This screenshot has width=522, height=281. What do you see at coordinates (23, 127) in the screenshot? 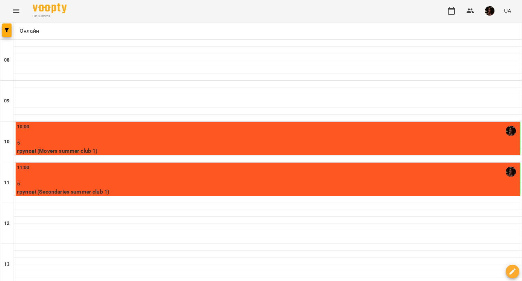
I see `label: 10:00` at bounding box center [23, 127].